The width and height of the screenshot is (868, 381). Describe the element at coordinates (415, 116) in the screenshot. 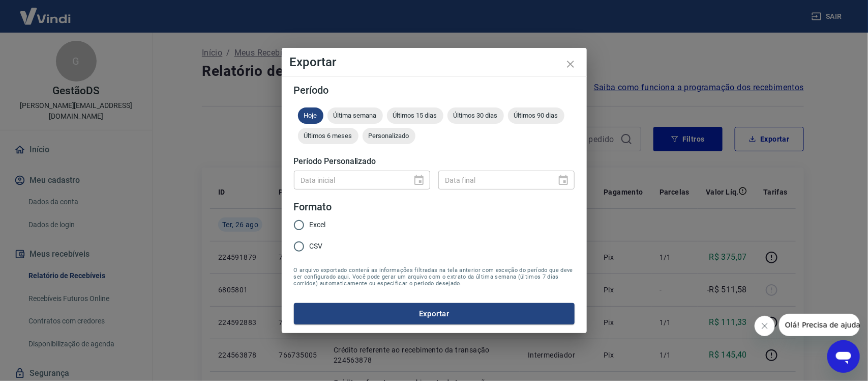

I see `div: Últimos 15 dias` at that location.